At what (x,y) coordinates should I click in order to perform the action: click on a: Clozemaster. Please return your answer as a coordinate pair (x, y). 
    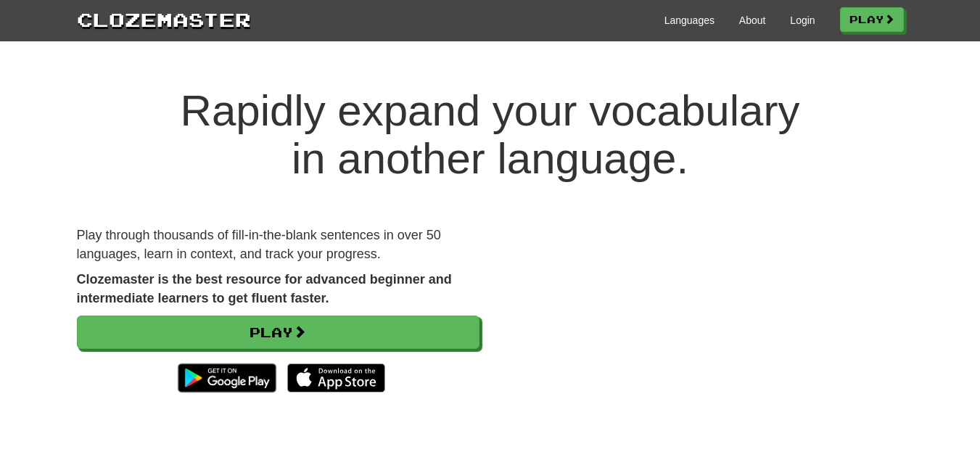
    Looking at the image, I should click on (164, 19).